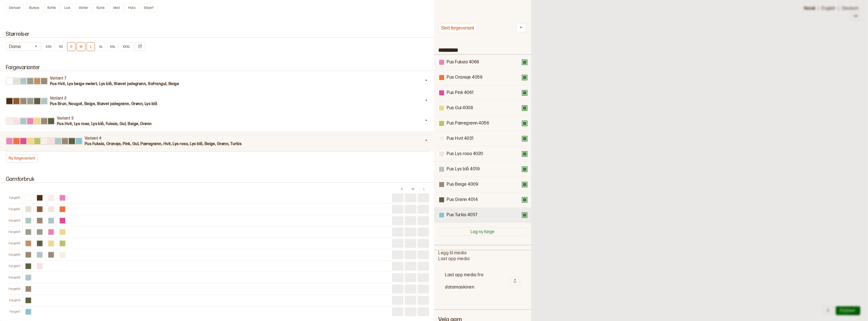  I want to click on div: Legg til media Last opp media, so click(483, 276).